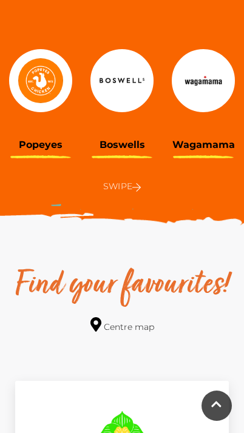 This screenshot has height=433, width=244. What do you see at coordinates (122, 91) in the screenshot?
I see `a: Boswells` at bounding box center [122, 91].